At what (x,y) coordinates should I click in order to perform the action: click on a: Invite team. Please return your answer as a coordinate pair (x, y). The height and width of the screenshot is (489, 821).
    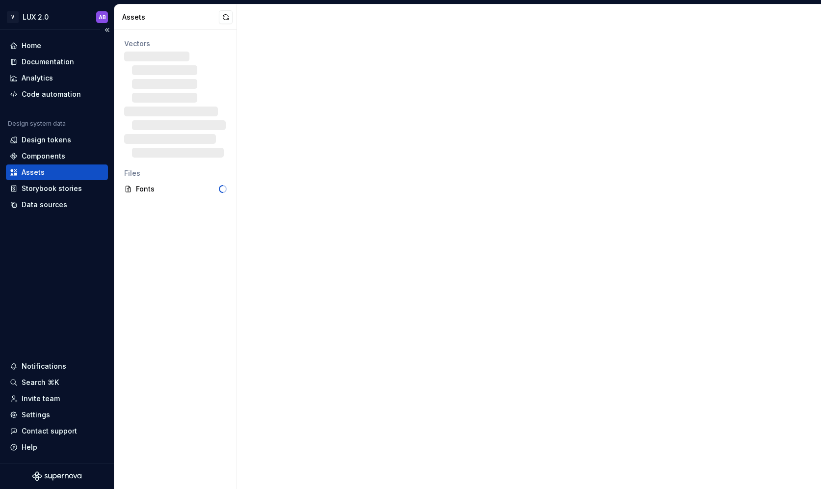
    Looking at the image, I should click on (57, 398).